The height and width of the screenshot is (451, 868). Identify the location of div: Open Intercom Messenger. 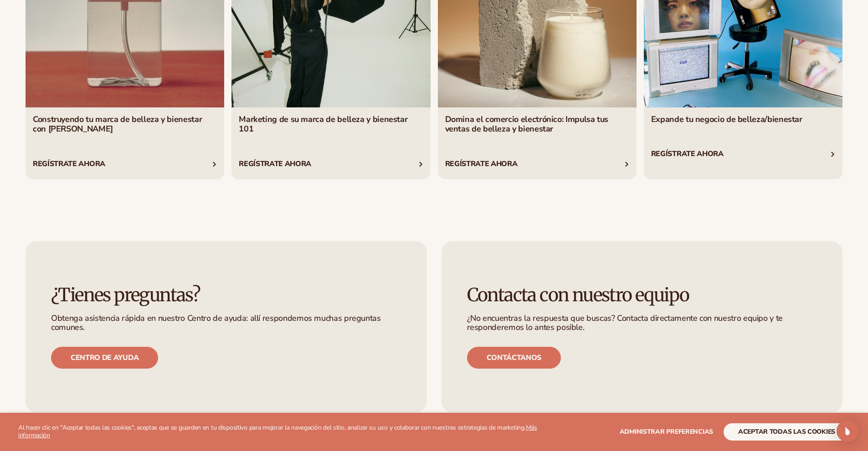
(847, 431).